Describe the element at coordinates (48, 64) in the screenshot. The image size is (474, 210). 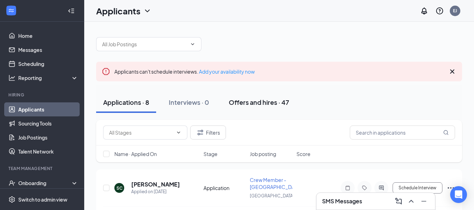
I see `a: Scheduling` at that location.